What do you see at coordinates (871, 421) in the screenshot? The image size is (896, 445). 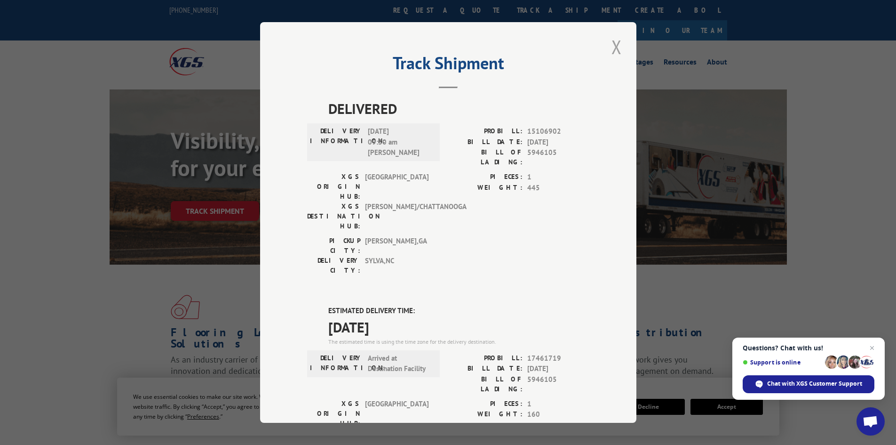 I see `a: Open chat` at bounding box center [871, 421].